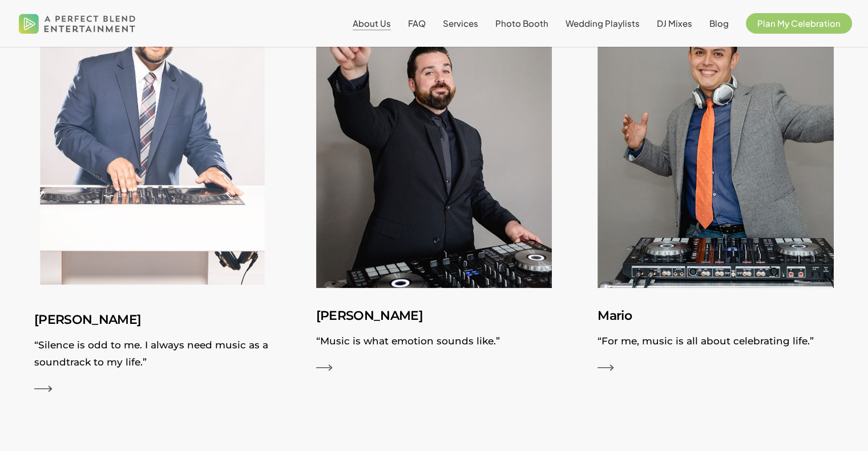 This screenshot has width=868, height=451. What do you see at coordinates (603, 24) in the screenshot?
I see `a: Wedding Playlists` at bounding box center [603, 24].